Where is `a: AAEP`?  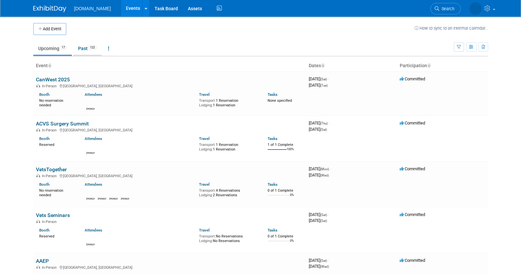
a: AAEP is located at coordinates (42, 261).